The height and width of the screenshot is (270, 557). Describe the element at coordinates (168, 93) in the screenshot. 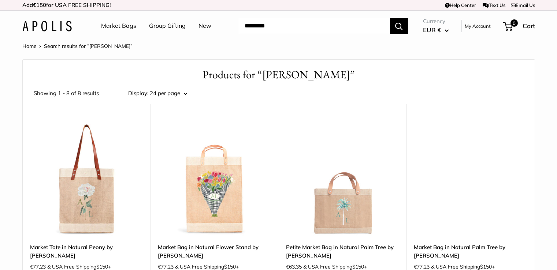

I see `button: 24 per page` at that location.